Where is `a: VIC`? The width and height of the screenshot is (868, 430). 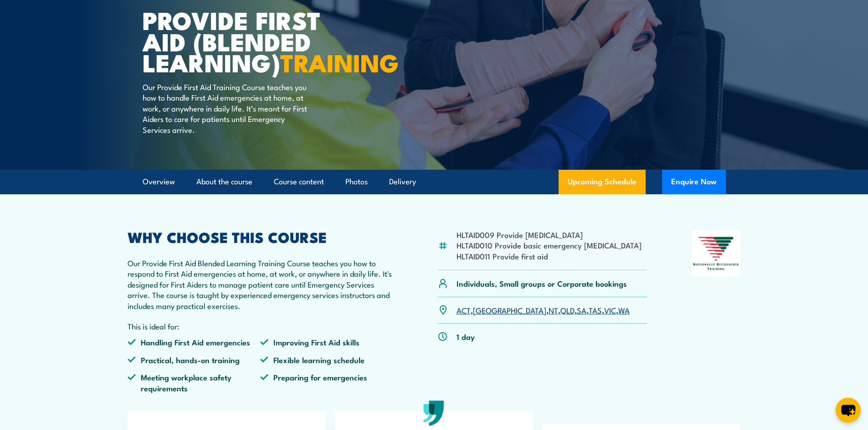
a: VIC is located at coordinates (610, 310).